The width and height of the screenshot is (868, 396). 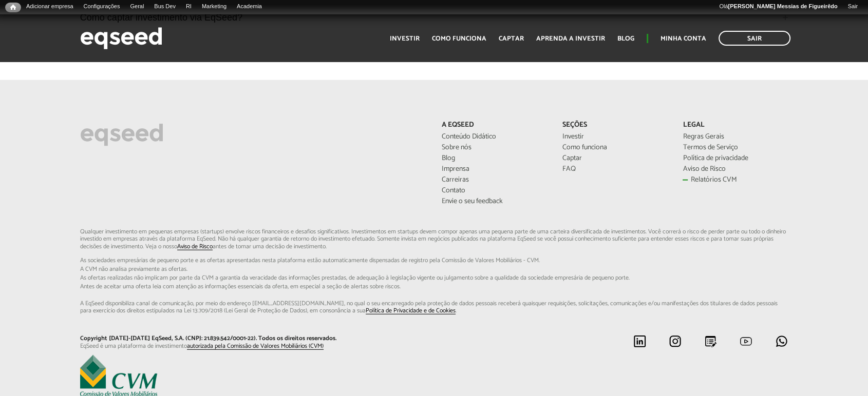 What do you see at coordinates (188, 7) in the screenshot?
I see `a: RI` at bounding box center [188, 7].